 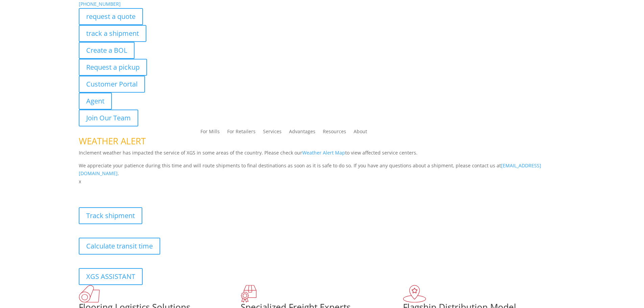 What do you see at coordinates (361, 133) in the screenshot?
I see `a: About` at bounding box center [361, 133].